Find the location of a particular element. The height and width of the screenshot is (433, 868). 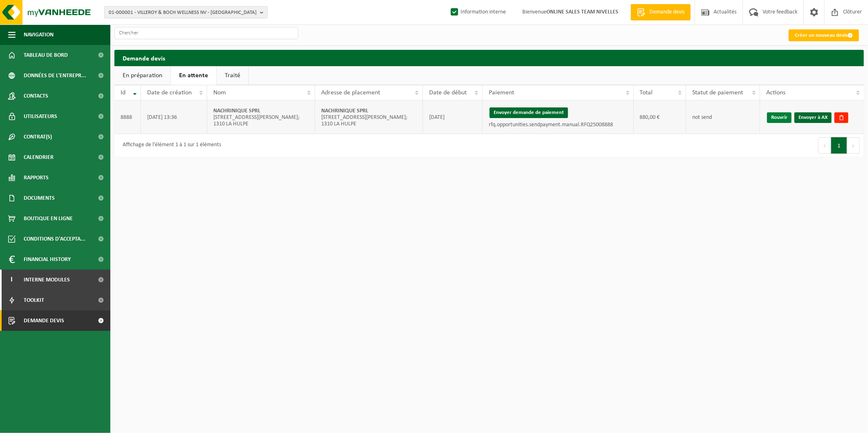

span: Tableau de bord is located at coordinates (46, 55).